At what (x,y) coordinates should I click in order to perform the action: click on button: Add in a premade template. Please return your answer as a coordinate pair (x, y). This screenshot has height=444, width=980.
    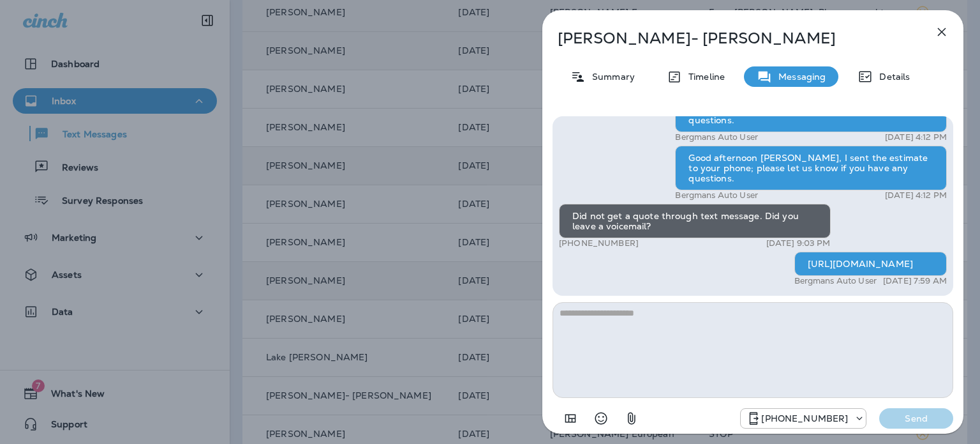
    Looking at the image, I should click on (570, 418).